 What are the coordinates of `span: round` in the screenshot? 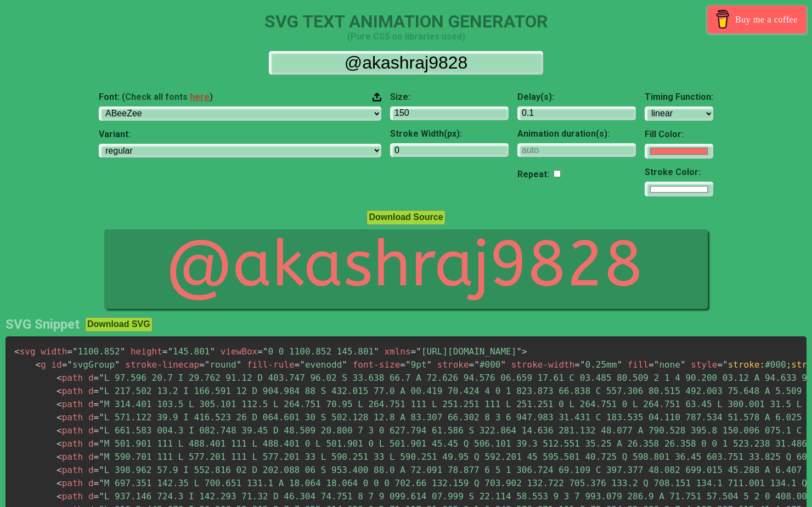 It's located at (220, 365).